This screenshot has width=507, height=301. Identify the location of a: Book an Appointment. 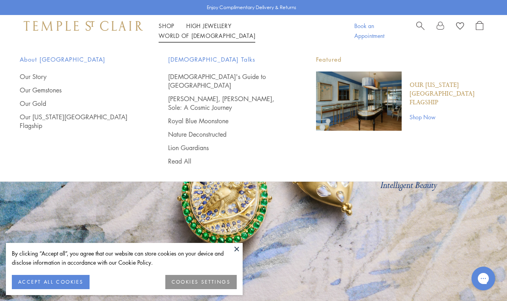
(370, 30).